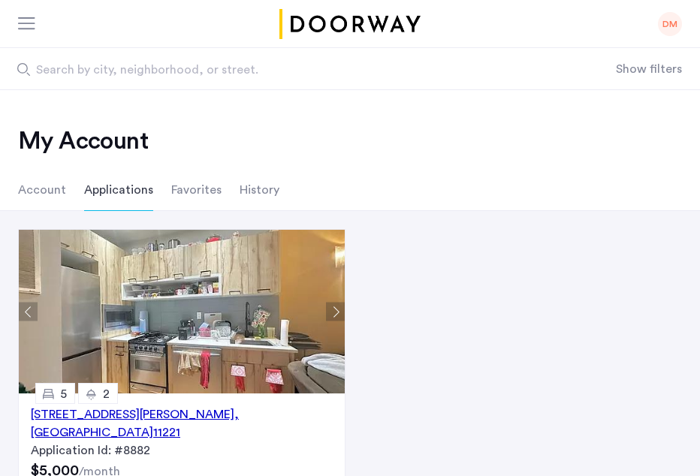 This screenshot has width=700, height=476. Describe the element at coordinates (335, 312) in the screenshot. I see `button: Next apartment` at that location.